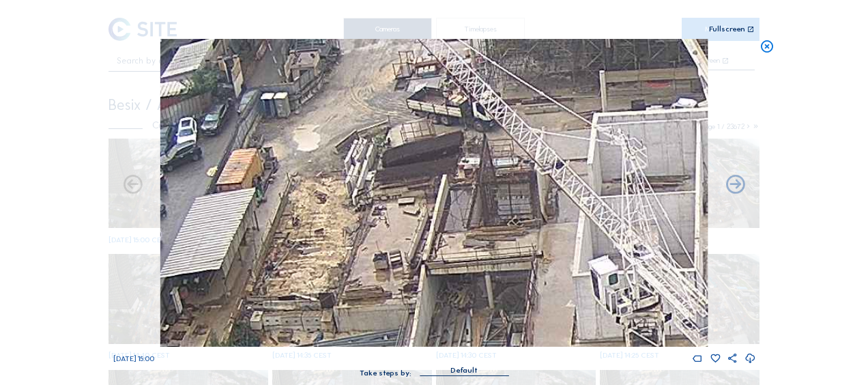 Image resolution: width=868 pixels, height=385 pixels. I want to click on img: Image, so click(434, 192).